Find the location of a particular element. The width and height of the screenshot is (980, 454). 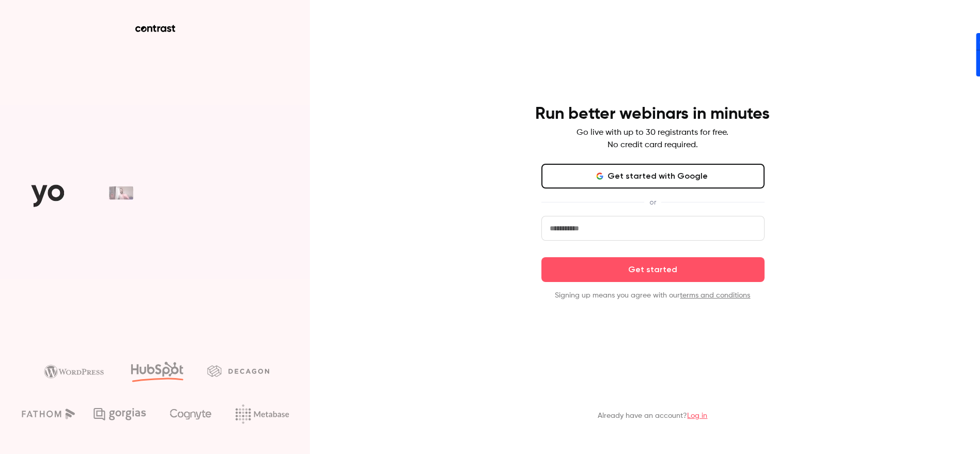

span: or is located at coordinates (652, 202).